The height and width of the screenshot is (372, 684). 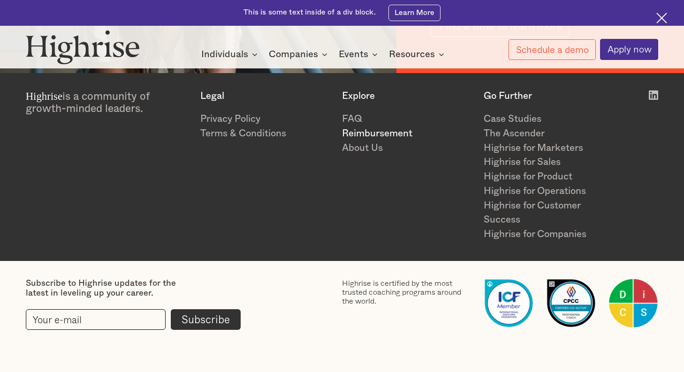 I want to click on a: About Us, so click(x=407, y=148).